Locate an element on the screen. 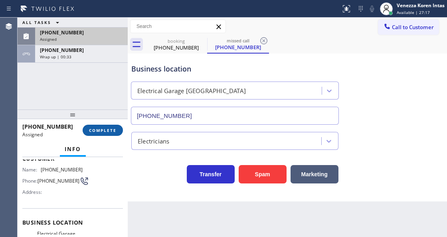 The height and width of the screenshot is (237, 447). div: Electricians is located at coordinates (153, 140).